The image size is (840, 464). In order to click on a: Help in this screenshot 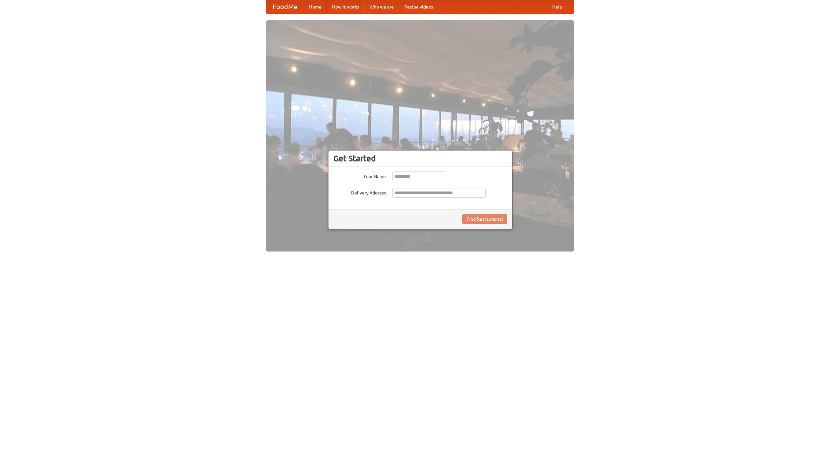, I will do `click(557, 7)`.